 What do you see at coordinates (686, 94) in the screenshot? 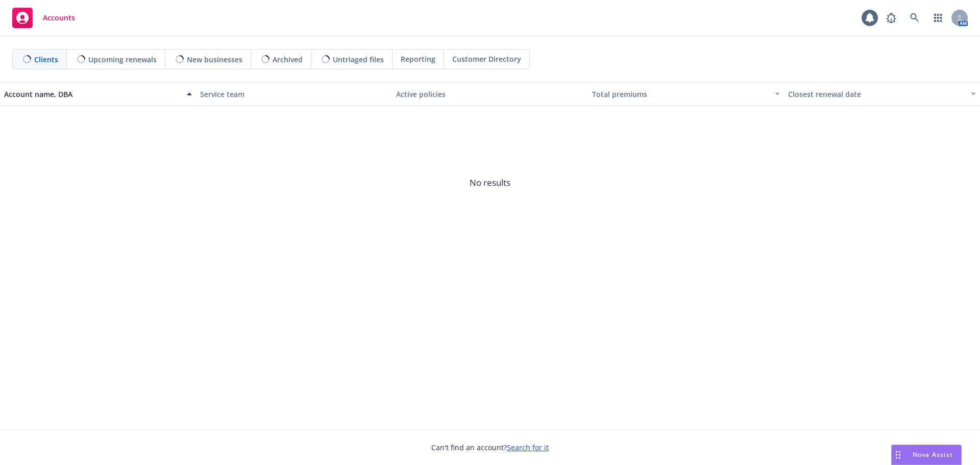
I see `button: Total premiums` at bounding box center [686, 94].